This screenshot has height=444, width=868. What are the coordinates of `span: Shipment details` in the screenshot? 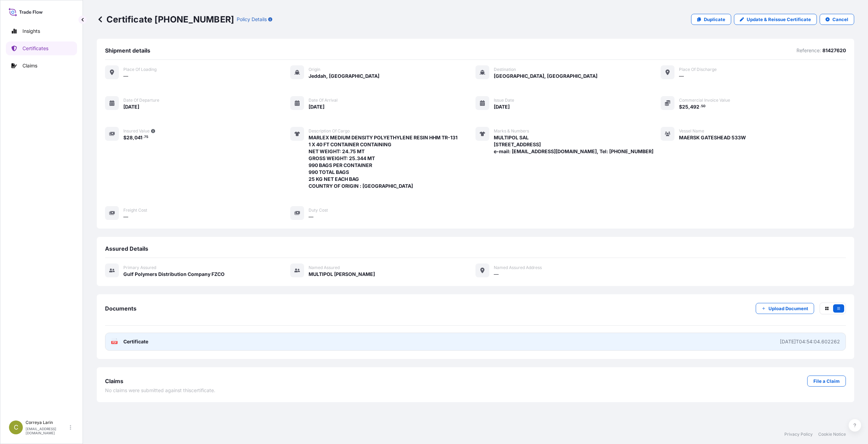 It's located at (128, 50).